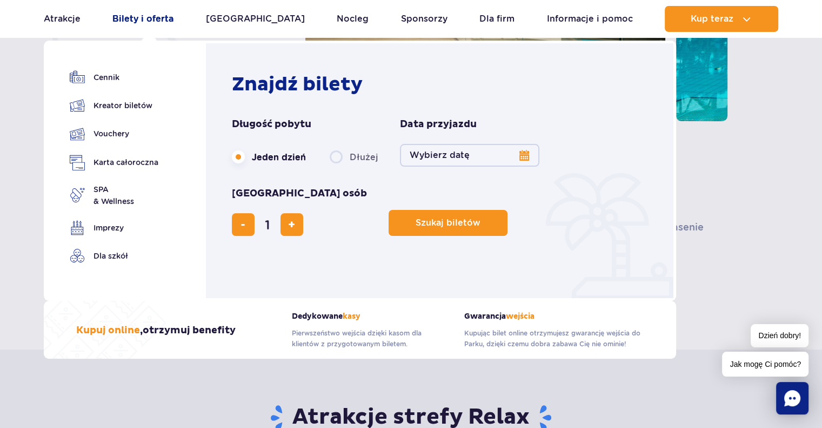 Image resolution: width=822 pixels, height=428 pixels. Describe the element at coordinates (780, 335) in the screenshot. I see `span: Dzień dobry!` at that location.